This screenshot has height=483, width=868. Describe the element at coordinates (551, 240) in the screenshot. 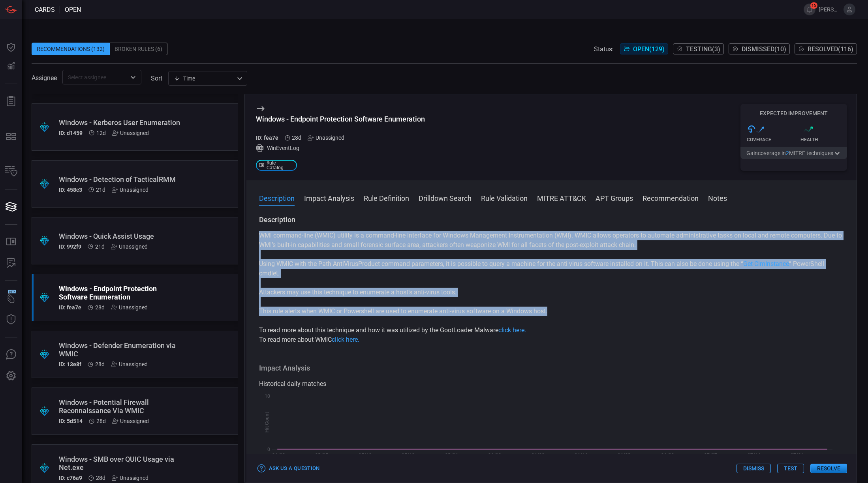

I see `p: WMI command-line (WMIC) utility is a command-line interface for Windows Management Instrumentatio...` at that location.